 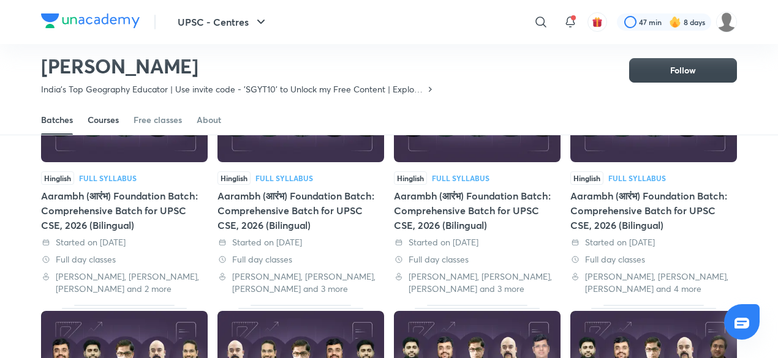 I want to click on span: Follow, so click(x=683, y=70).